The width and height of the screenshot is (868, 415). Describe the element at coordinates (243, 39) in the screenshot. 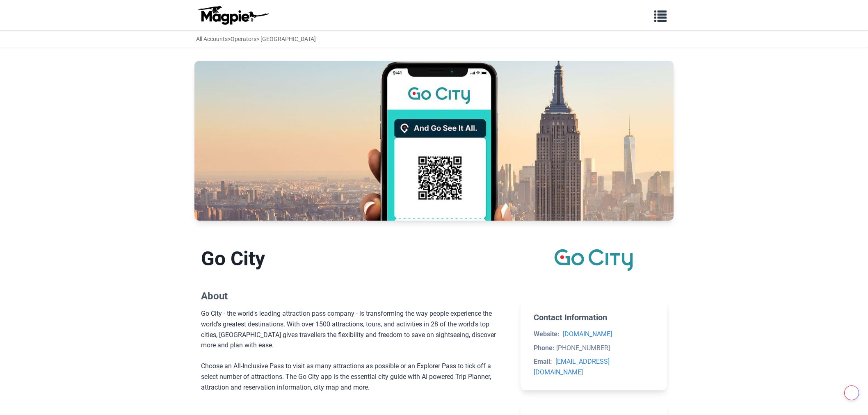

I see `a: Operators` at that location.